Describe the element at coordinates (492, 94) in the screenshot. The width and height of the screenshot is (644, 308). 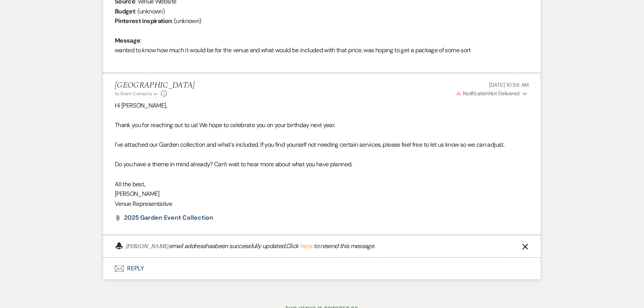
I see `button: NotificationNot Delivered` at that location.